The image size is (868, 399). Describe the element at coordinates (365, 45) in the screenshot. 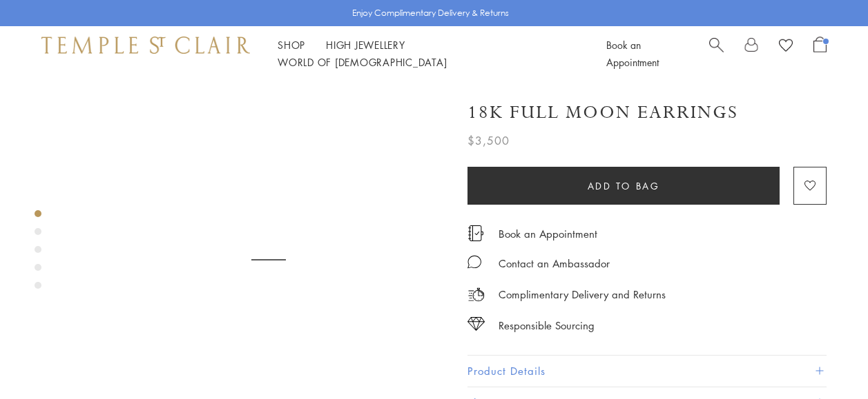

I see `a: High JewelleryHigh Jewellery` at that location.